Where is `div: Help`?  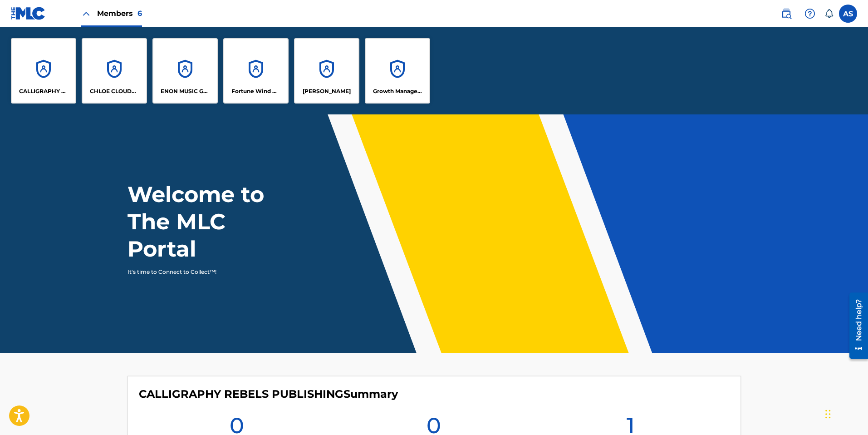
div: Help is located at coordinates (810, 14).